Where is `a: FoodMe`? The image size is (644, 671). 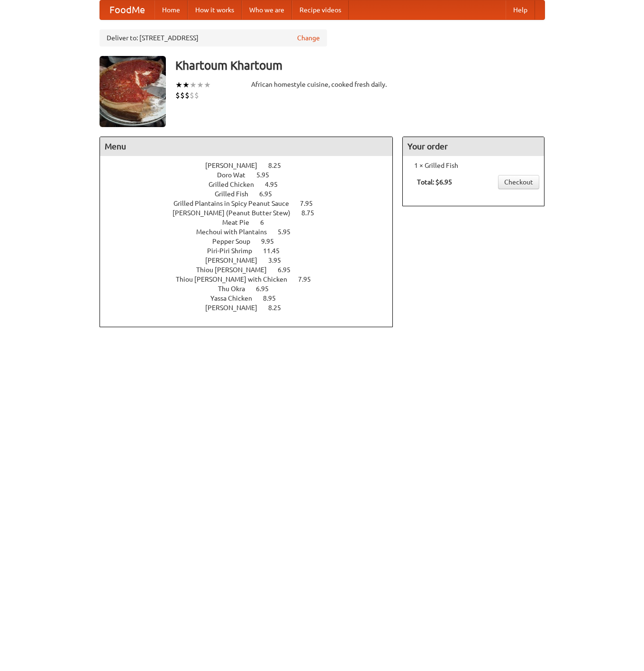
a: FoodMe is located at coordinates (127, 10).